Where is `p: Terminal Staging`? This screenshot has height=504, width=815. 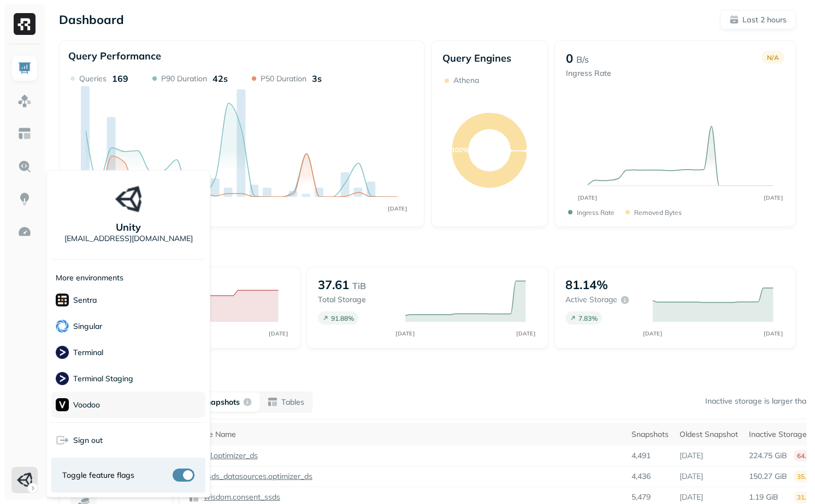
p: Terminal Staging is located at coordinates (103, 379).